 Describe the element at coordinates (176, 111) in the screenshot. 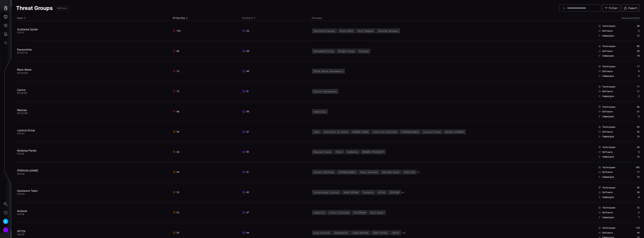

I see `span: 68` at that location.